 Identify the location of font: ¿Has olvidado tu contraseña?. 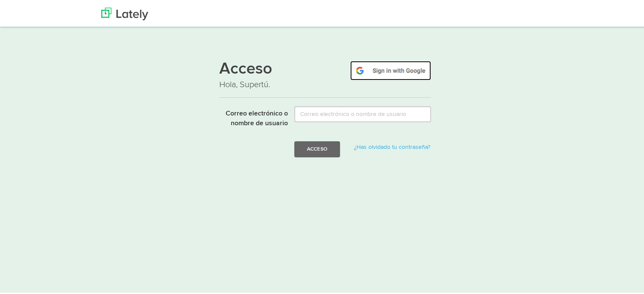
(392, 146).